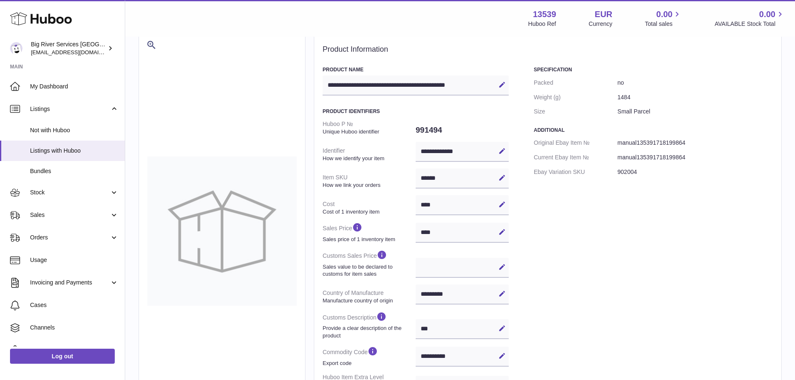  I want to click on strong: Export code, so click(368, 364).